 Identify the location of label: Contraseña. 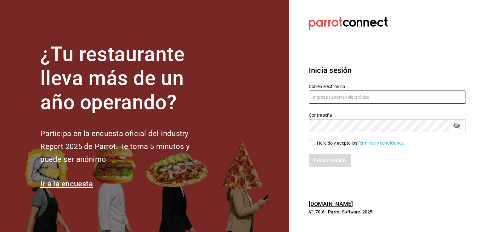
(387, 115).